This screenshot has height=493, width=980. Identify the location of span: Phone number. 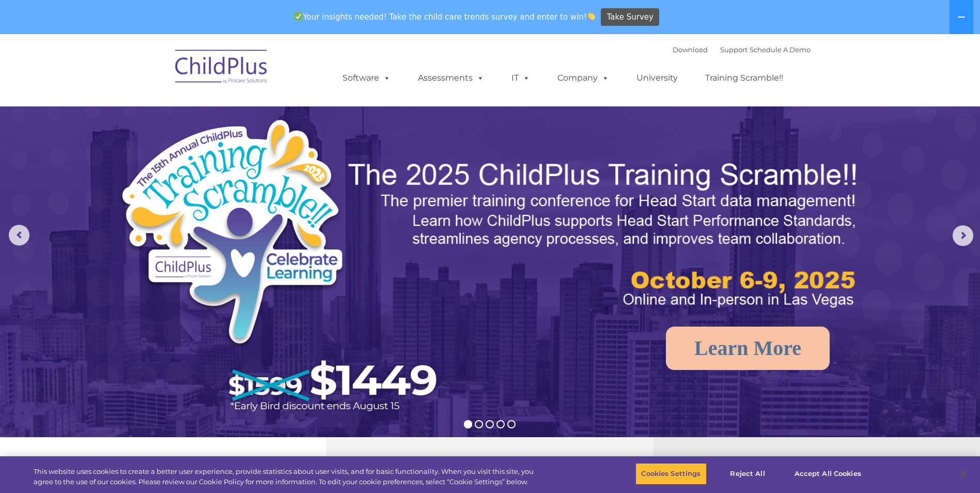
(165, 114).